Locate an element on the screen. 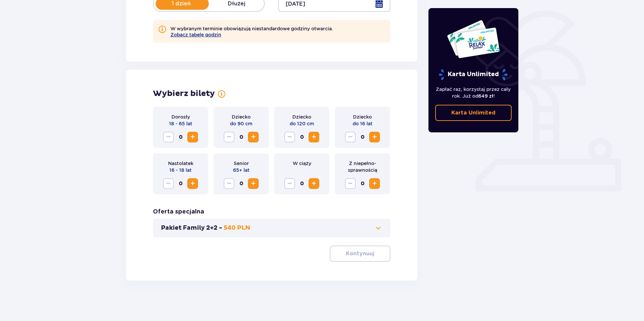 Image resolution: width=644 pixels, height=321 pixels. img: Dwie karty całoroczne do Suntago z napisem 'UNLIMITED RELAX', na białym tle z tropikalnymi liśćmi... is located at coordinates (474, 39).